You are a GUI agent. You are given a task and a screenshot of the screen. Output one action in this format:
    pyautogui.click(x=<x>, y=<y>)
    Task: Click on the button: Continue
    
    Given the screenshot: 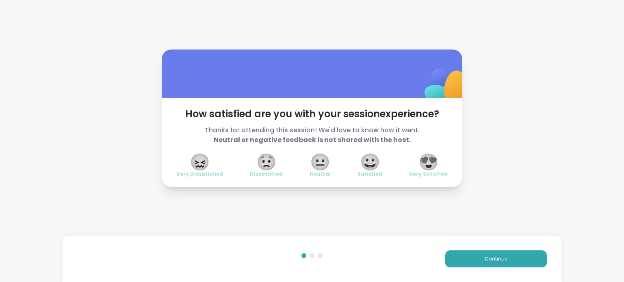 What is the action you would take?
    pyautogui.click(x=496, y=259)
    